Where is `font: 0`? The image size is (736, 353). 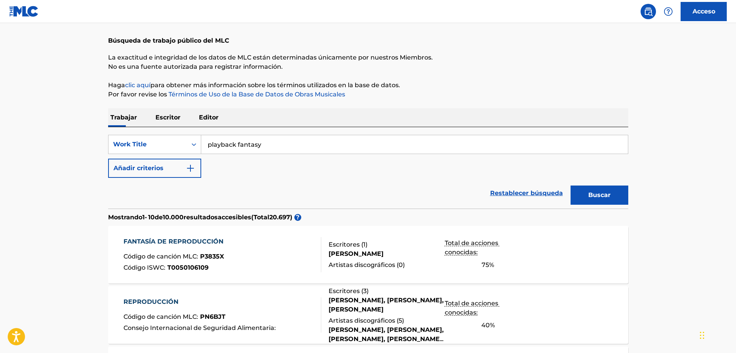 font: 0 is located at coordinates (400, 265).